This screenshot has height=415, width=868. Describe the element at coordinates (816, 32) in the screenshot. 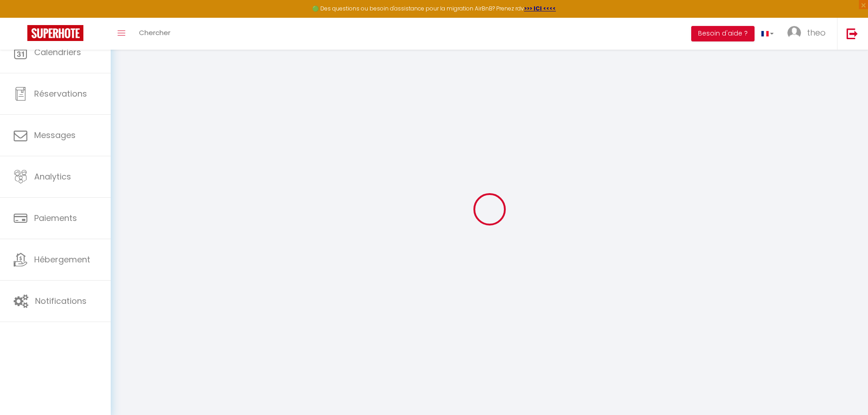

I see `span: theo` at that location.